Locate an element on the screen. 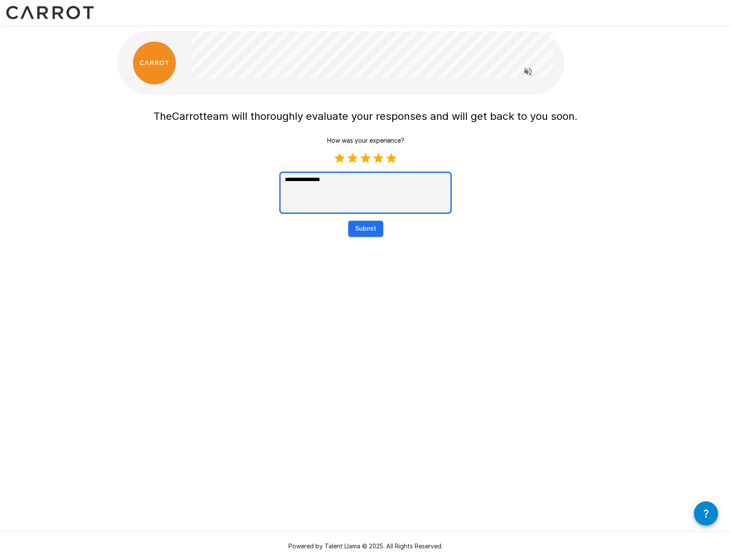 The width and height of the screenshot is (731, 560). p: How was your experience? is located at coordinates (365, 141).